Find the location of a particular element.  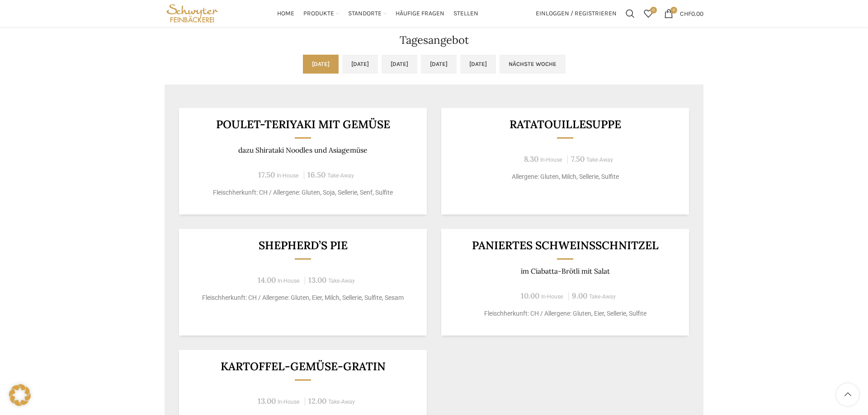

a: Home is located at coordinates (286, 14).